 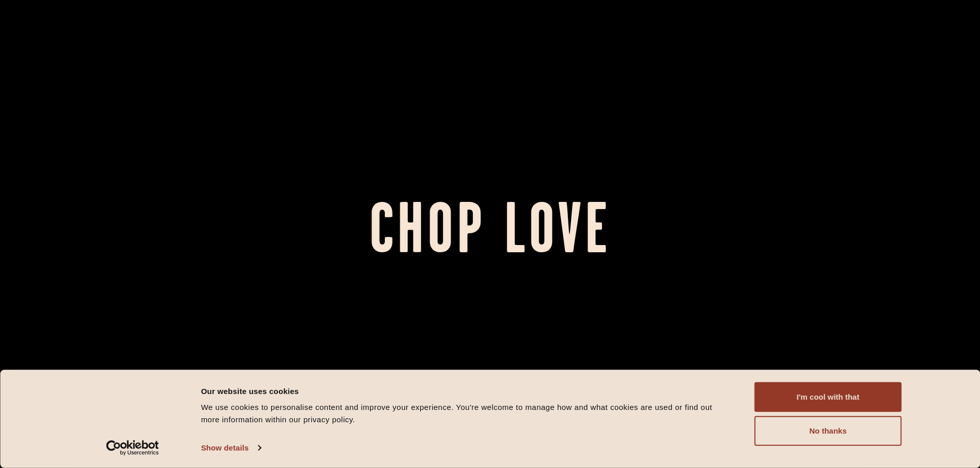 I want to click on div: Our website uses cookies, so click(x=466, y=391).